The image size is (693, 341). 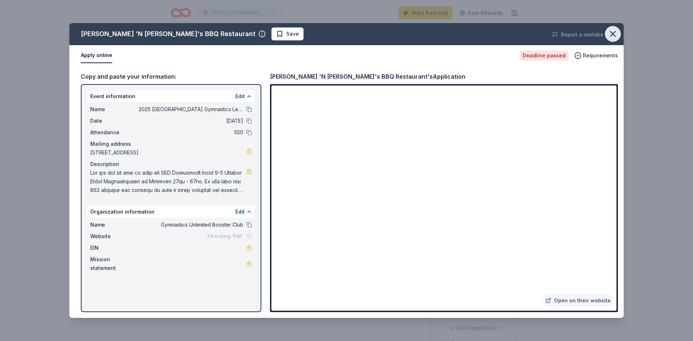 I want to click on span: Mission statement, so click(x=114, y=264).